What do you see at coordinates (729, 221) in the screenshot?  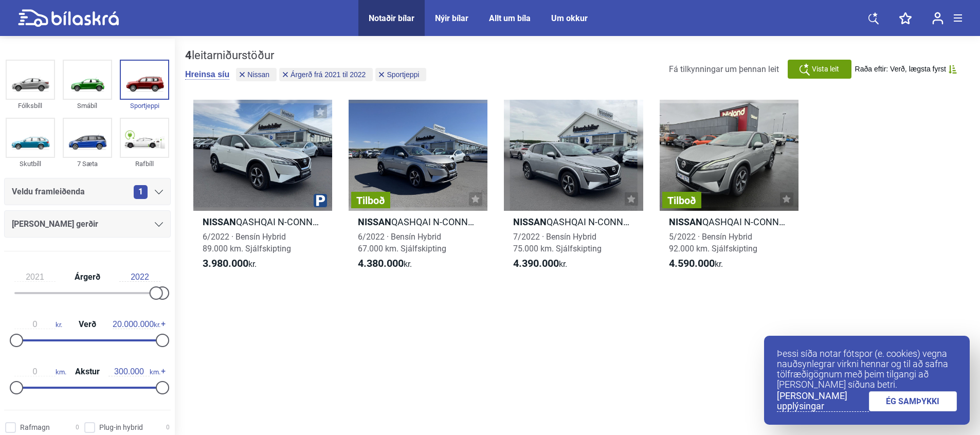 I see `h2: QASHQAI N-CONNECTA` at bounding box center [729, 221].